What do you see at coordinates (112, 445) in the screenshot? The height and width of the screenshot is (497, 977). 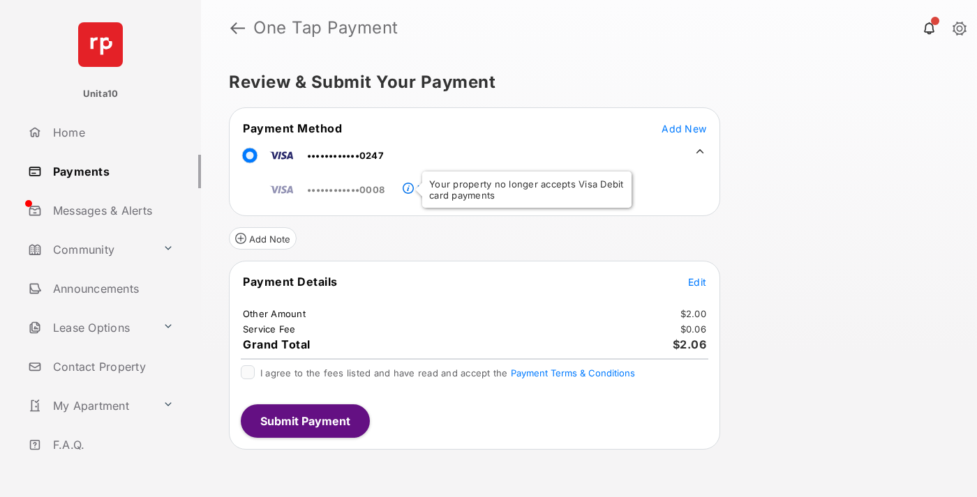 I see `a: F.A.Q.` at bounding box center [112, 445].